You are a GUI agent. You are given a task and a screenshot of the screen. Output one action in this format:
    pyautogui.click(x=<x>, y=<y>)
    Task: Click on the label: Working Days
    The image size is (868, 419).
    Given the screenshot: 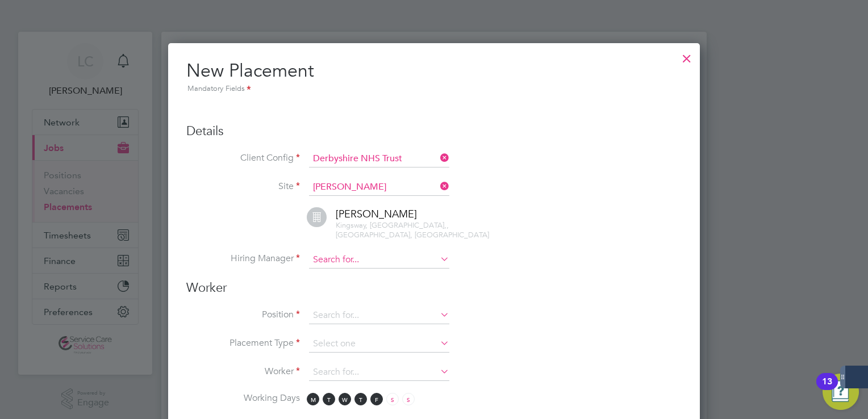 What is the action you would take?
    pyautogui.click(x=243, y=398)
    